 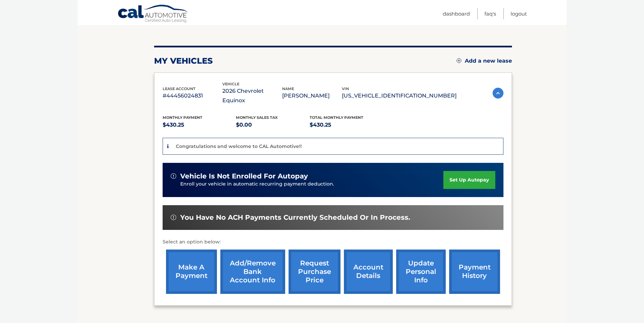 I want to click on a: Add a new lease, so click(x=484, y=61).